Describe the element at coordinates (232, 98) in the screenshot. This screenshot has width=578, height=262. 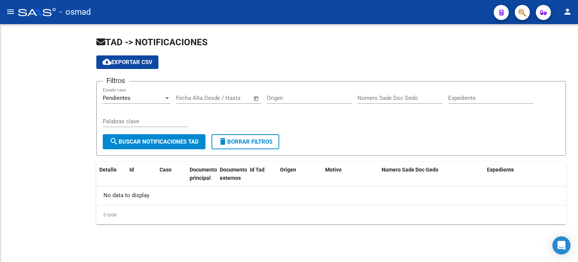
I see `input: Fecha fin` at that location.